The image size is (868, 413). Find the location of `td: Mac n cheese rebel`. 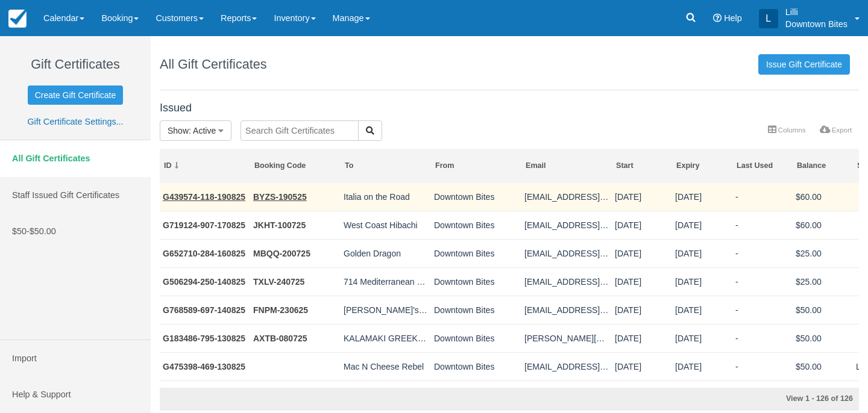

td: Mac n cheese rebel is located at coordinates (386, 394).